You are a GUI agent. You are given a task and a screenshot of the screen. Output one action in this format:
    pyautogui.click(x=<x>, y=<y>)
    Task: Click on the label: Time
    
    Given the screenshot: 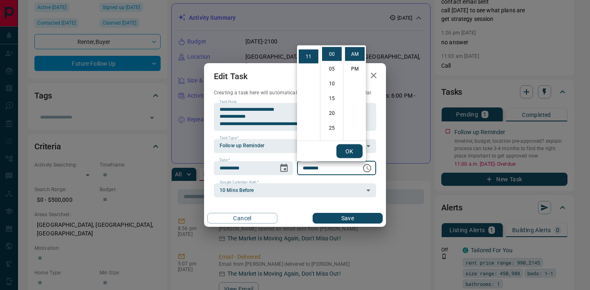 What is the action you would take?
    pyautogui.click(x=308, y=160)
    